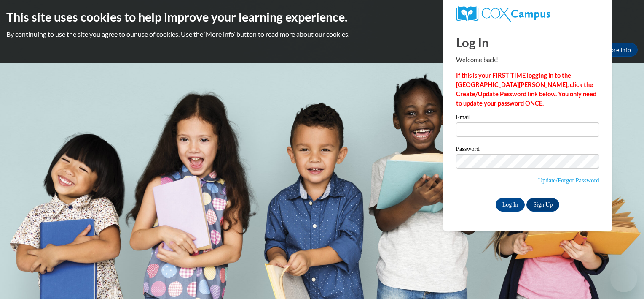  Describe the element at coordinates (543, 204) in the screenshot. I see `a: Sign Up` at that location.